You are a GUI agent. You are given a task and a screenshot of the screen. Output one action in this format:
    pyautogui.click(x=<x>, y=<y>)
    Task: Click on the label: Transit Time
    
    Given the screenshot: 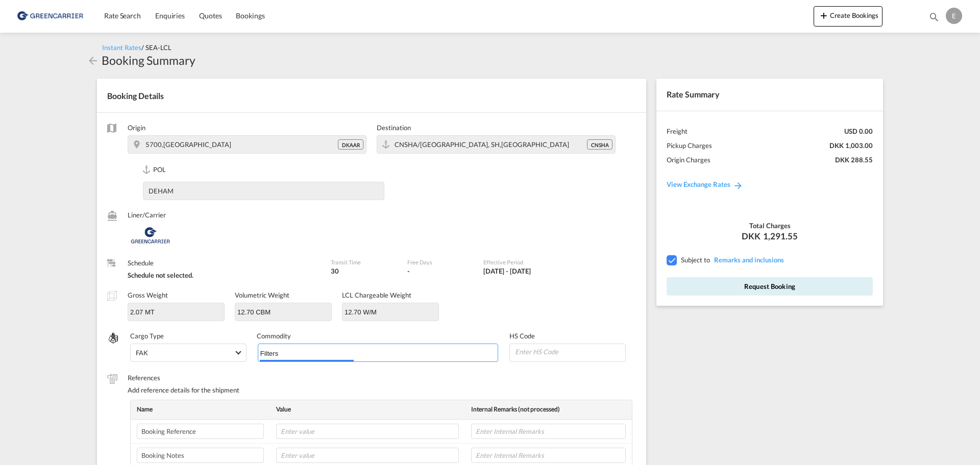 What is the action you would take?
    pyautogui.click(x=364, y=262)
    